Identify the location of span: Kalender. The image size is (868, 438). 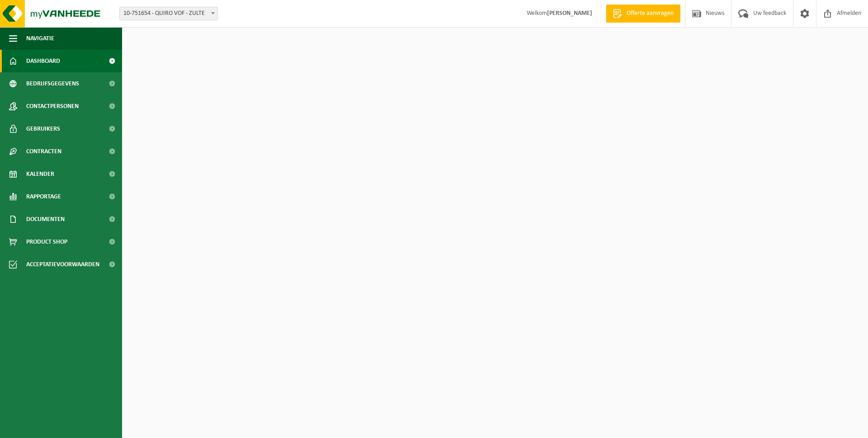
(41, 174).